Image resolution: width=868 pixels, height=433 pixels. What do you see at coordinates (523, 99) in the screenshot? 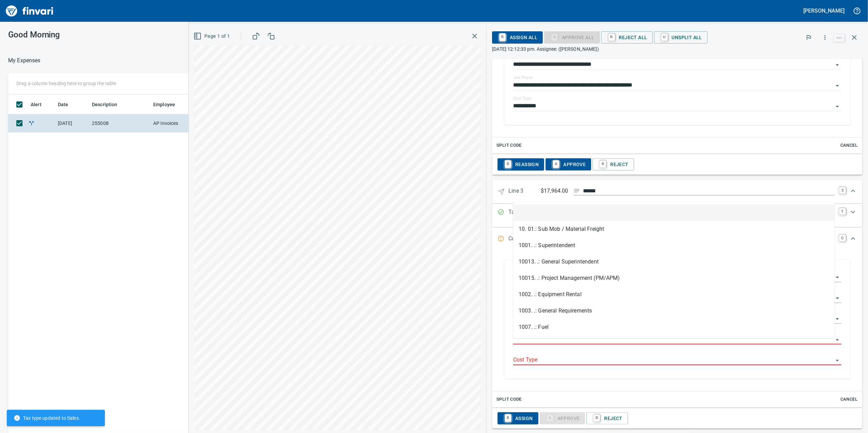
I see `label: Cost Type` at bounding box center [523, 99].